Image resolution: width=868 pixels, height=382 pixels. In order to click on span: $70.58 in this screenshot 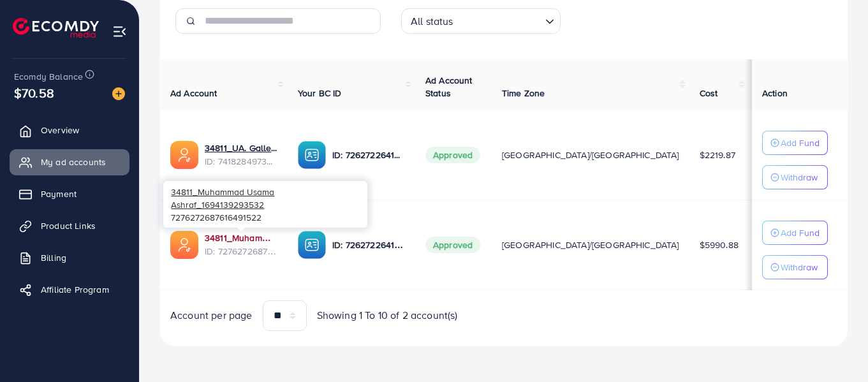, I will do `click(34, 92)`.